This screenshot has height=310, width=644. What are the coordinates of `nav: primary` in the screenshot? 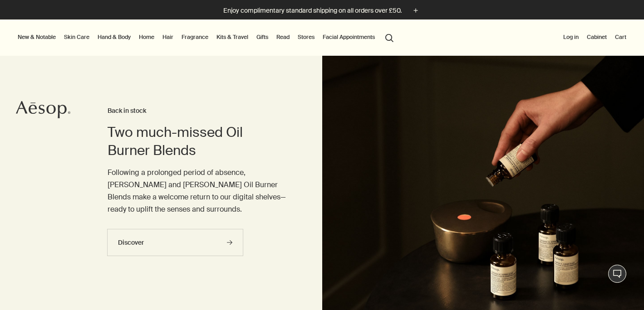 It's located at (206, 38).